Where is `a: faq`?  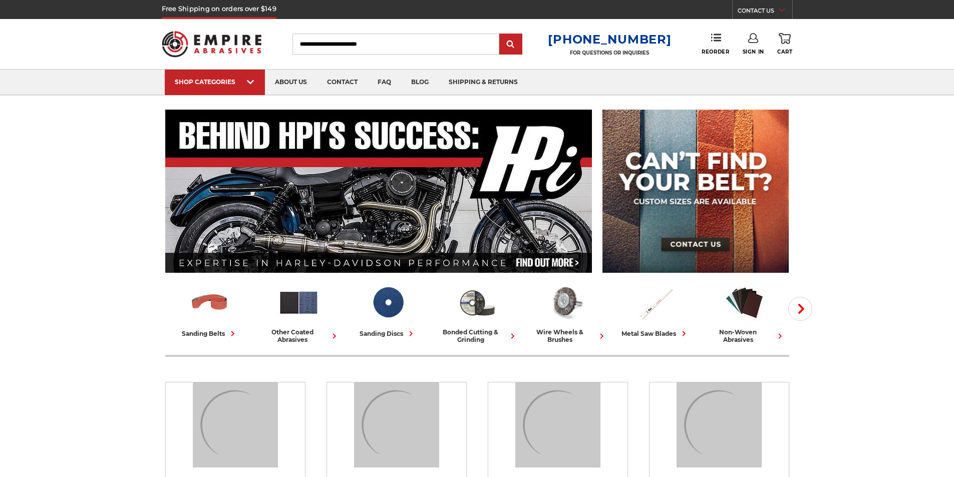
a: faq is located at coordinates (384, 82).